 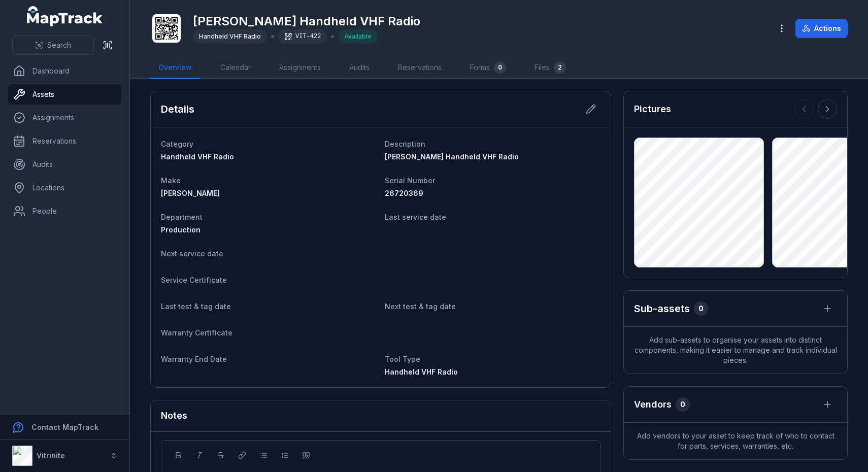 I want to click on a: Locations, so click(x=64, y=188).